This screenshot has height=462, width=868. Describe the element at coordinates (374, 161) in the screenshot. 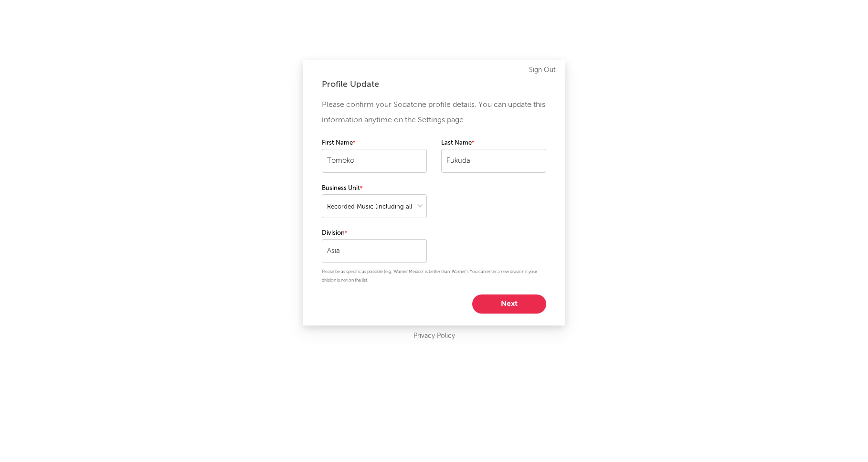

I see `input: Your first name` at that location.